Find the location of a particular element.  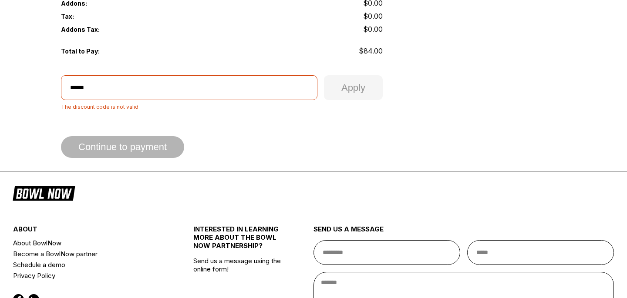

span: Tax: is located at coordinates (93, 16).